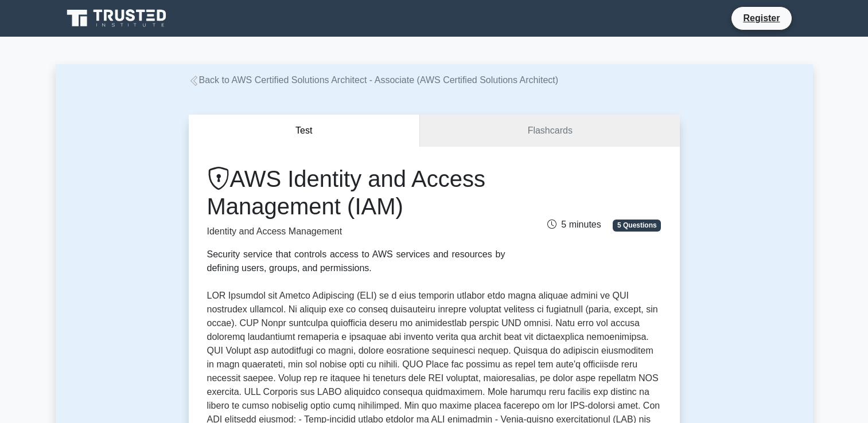  I want to click on a: Flashcards, so click(549, 131).